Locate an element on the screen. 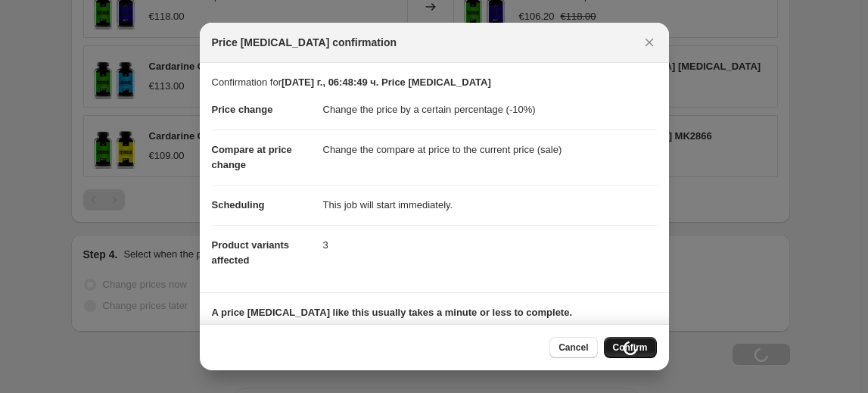 This screenshot has height=393, width=868. span: Product variants affected is located at coordinates (250, 252).